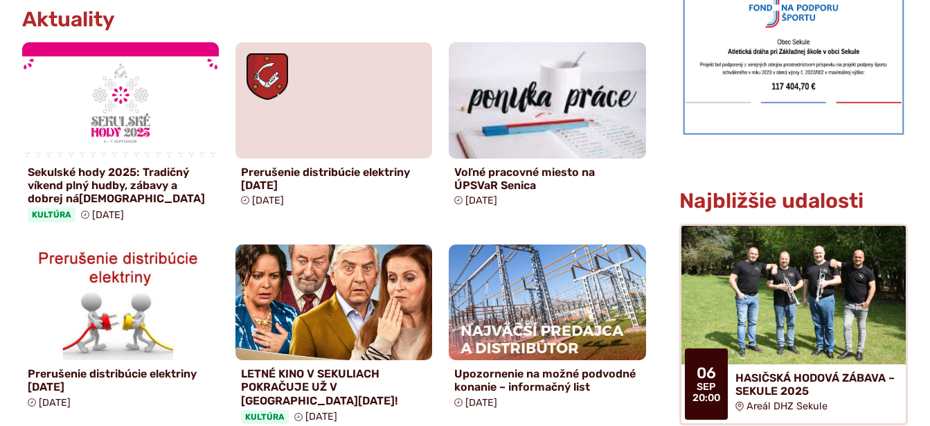  What do you see at coordinates (547, 179) in the screenshot?
I see `h4: Voľné pracovné miesto na ÚPSVaR Senica` at bounding box center [547, 179].